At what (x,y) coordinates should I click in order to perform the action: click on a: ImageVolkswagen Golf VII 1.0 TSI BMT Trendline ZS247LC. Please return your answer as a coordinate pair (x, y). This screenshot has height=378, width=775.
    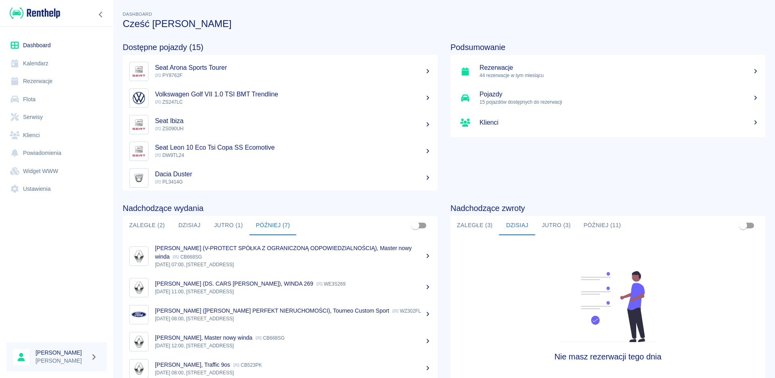
    Looking at the image, I should click on (280, 98).